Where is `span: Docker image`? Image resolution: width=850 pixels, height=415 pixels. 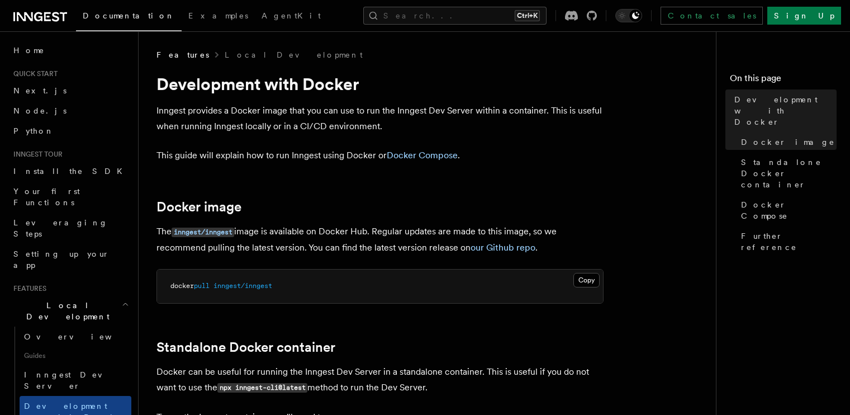
span: Docker image is located at coordinates (788, 142).